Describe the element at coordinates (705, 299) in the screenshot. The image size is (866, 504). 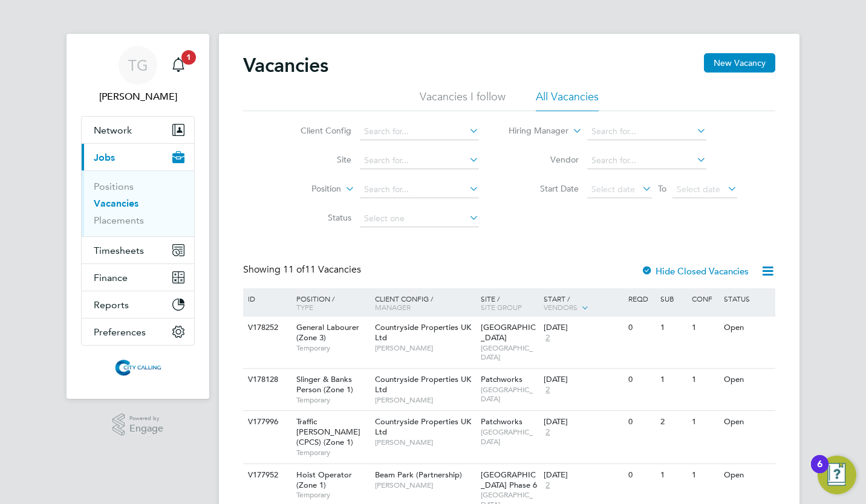
I see `div: Conf` at that location.